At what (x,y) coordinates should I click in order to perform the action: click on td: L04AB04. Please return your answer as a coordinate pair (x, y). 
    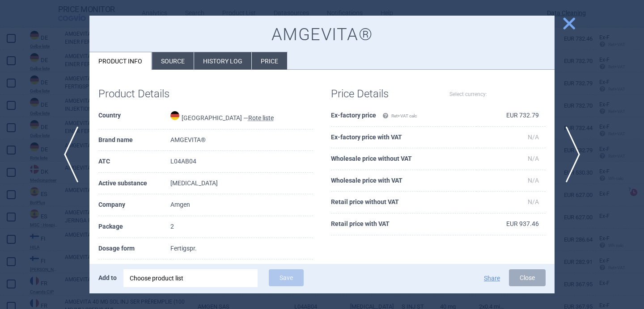
    Looking at the image, I should click on (242, 162).